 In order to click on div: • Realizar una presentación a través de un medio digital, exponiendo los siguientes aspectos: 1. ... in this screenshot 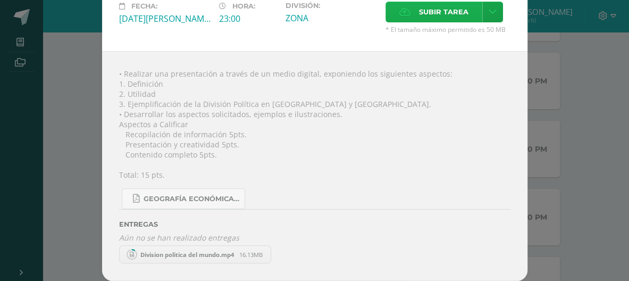, I will do `click(315, 166)`.